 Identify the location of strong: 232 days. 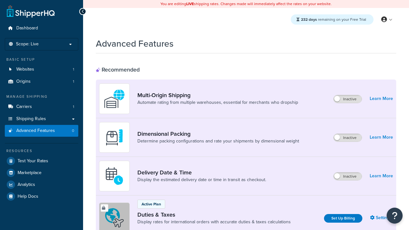
(309, 20).